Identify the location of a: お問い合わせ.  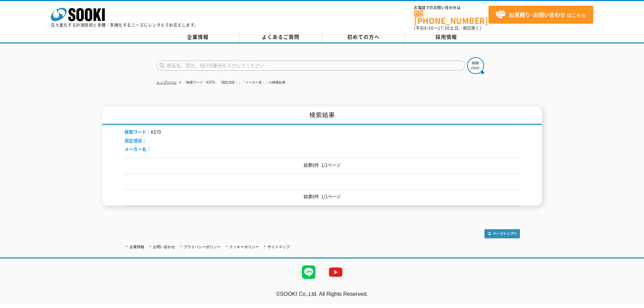
(164, 247).